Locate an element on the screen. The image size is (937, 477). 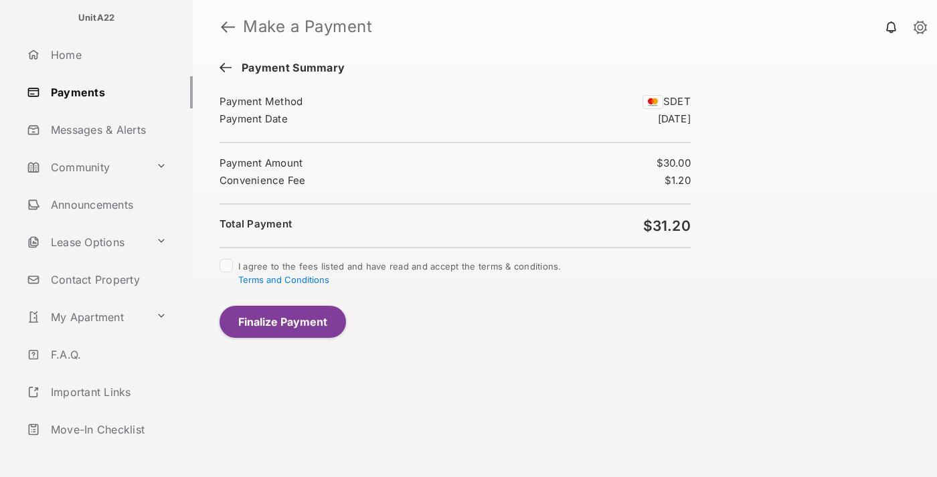
button: Finalize Payment is located at coordinates (283, 322).